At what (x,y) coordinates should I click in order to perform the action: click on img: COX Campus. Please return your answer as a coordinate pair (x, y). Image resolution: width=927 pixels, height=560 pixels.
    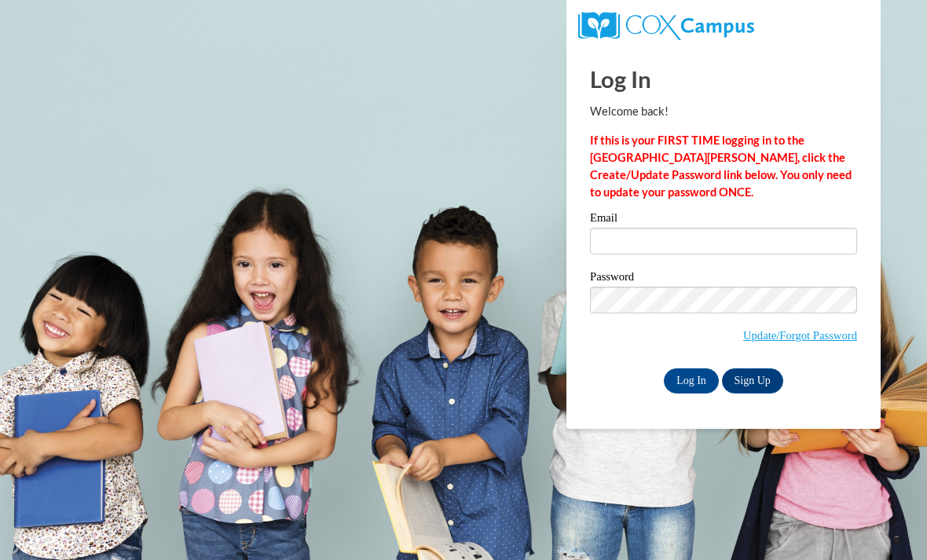
    Looking at the image, I should click on (667, 26).